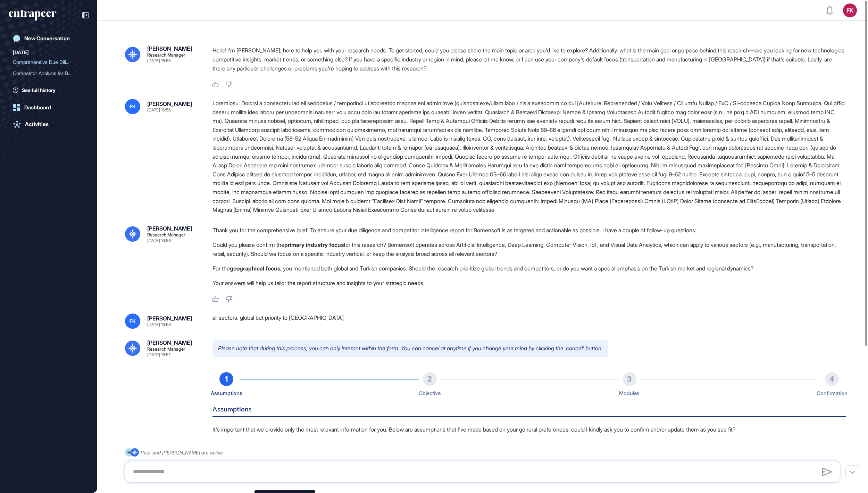 This screenshot has width=868, height=493. Describe the element at coordinates (48, 108) in the screenshot. I see `a: Dashboard` at that location.